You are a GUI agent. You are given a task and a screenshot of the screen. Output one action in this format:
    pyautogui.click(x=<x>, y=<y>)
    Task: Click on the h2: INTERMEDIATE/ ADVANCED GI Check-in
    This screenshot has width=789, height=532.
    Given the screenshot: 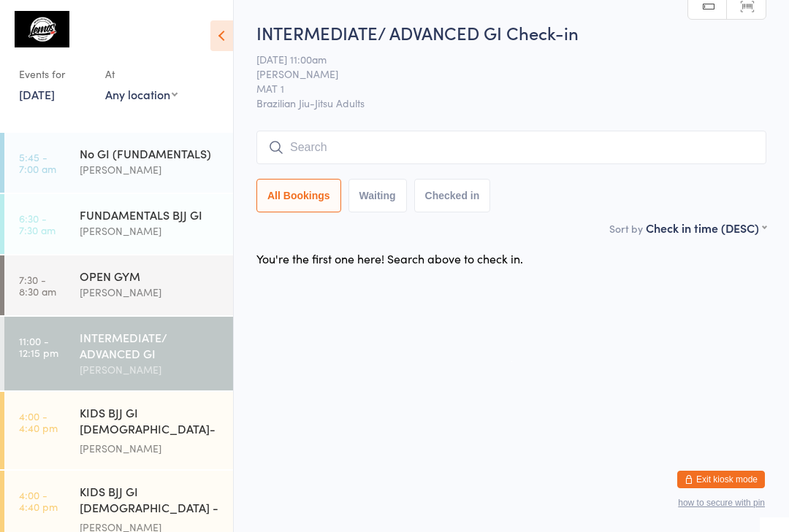 What is the action you would take?
    pyautogui.click(x=512, y=32)
    